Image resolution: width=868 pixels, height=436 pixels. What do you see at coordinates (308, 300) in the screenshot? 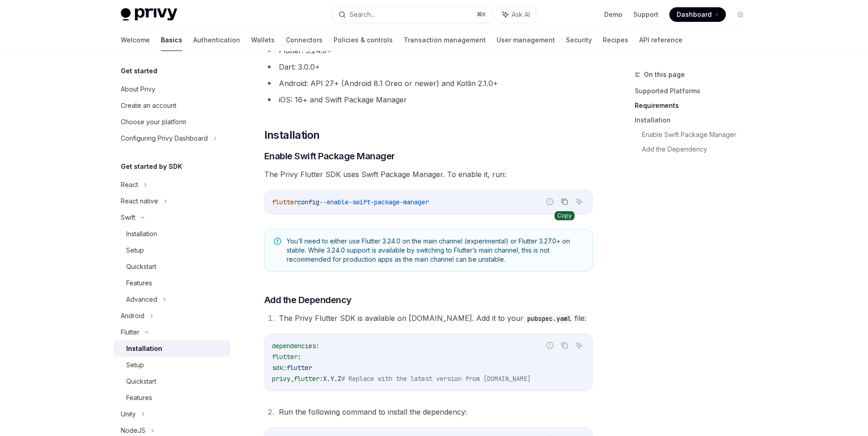
I see `span: Add the Dependency` at bounding box center [308, 300].